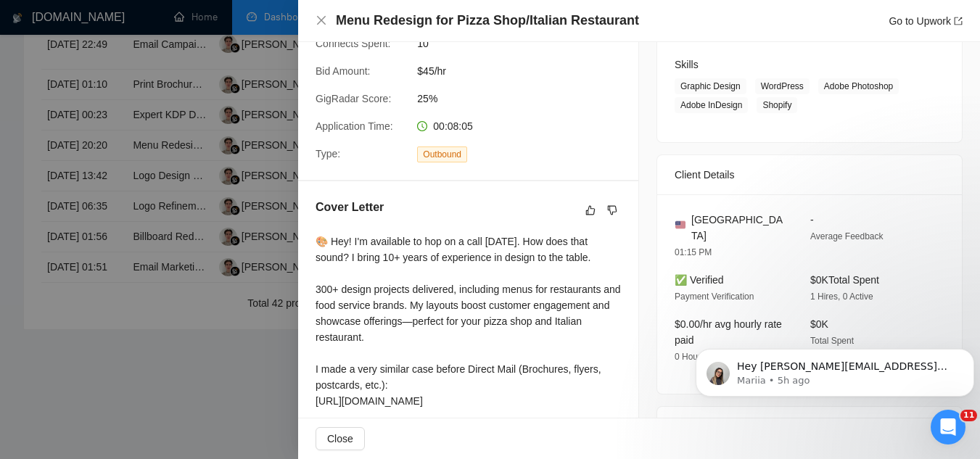 This screenshot has width=980, height=459. I want to click on span: Connects Spent:, so click(353, 44).